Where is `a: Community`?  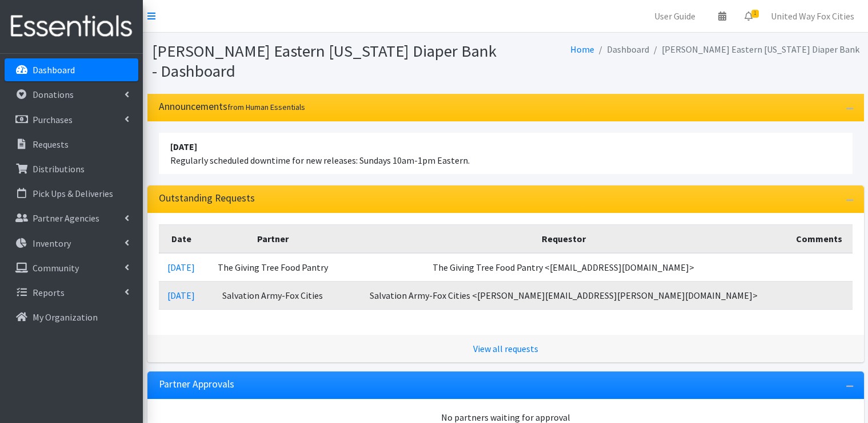
a: Community is located at coordinates (71, 268).